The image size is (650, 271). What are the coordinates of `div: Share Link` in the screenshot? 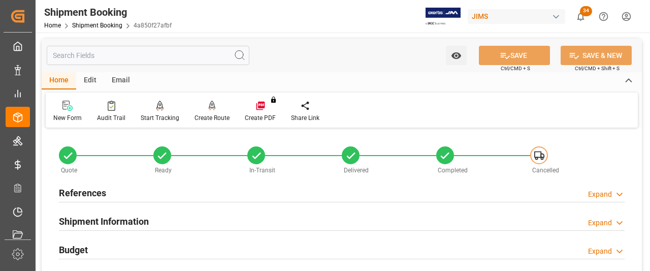 It's located at (305, 118).